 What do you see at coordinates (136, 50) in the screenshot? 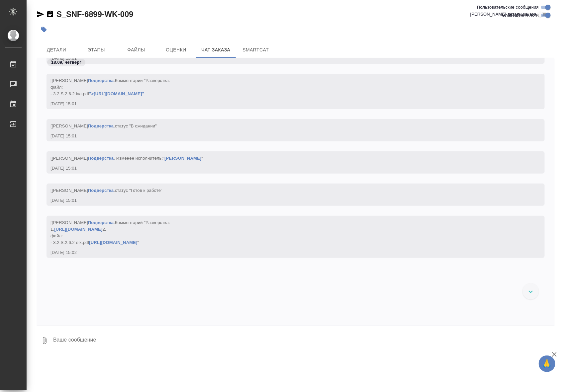
I see `span: Файлы` at bounding box center [136, 50].